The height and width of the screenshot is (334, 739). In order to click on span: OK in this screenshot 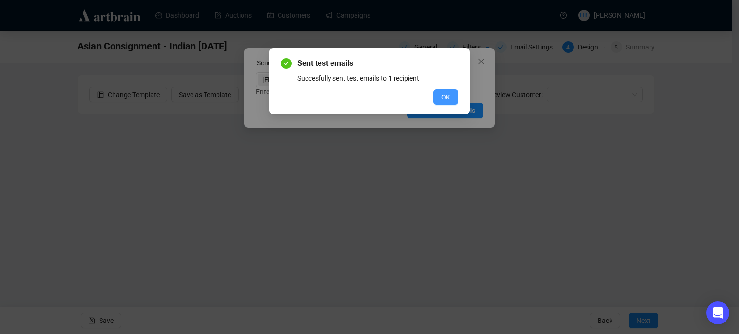, I will do `click(445, 97)`.